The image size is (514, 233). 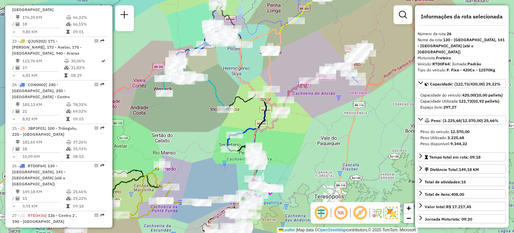 I want to click on td: 66,32%, so click(x=88, y=17).